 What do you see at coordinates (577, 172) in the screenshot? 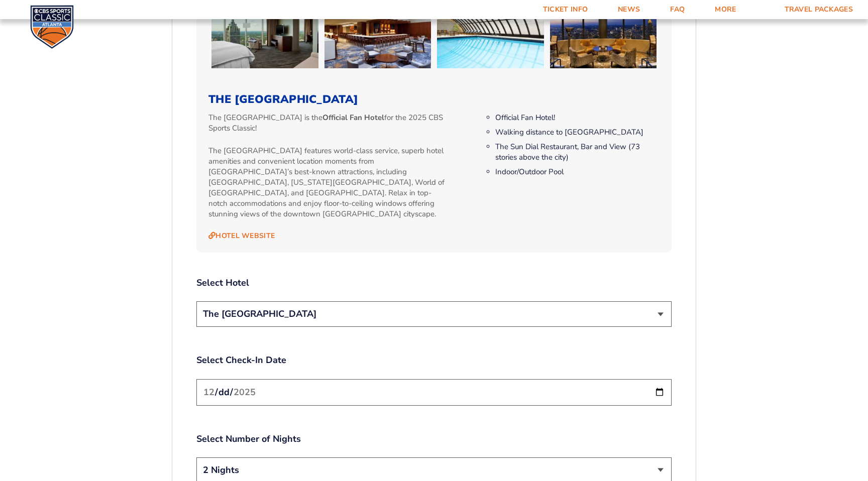
I see `li: Indoor/Outdoor Pool` at bounding box center [577, 172].